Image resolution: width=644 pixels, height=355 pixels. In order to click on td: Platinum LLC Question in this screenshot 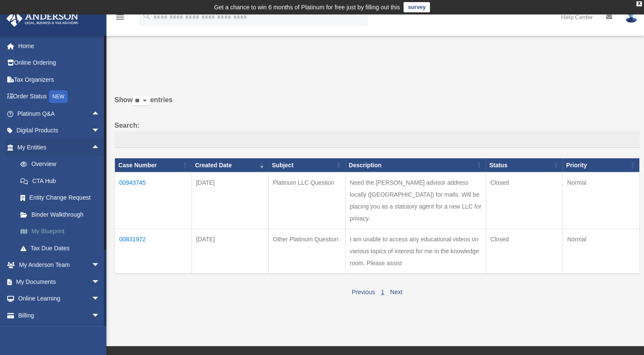, I will do `click(307, 201)`.